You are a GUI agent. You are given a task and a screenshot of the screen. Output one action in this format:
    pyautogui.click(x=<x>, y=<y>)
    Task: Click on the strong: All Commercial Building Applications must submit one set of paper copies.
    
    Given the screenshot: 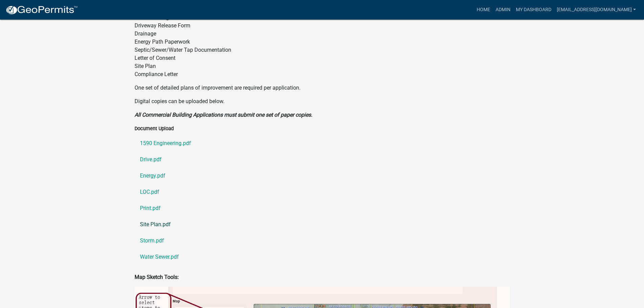 What is the action you would take?
    pyautogui.click(x=223, y=115)
    